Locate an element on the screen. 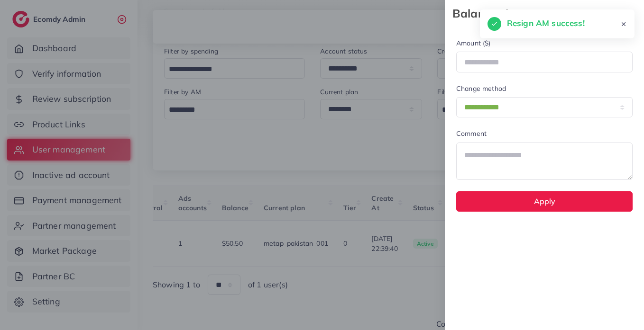  strong: Balance change is located at coordinates (535, 14).